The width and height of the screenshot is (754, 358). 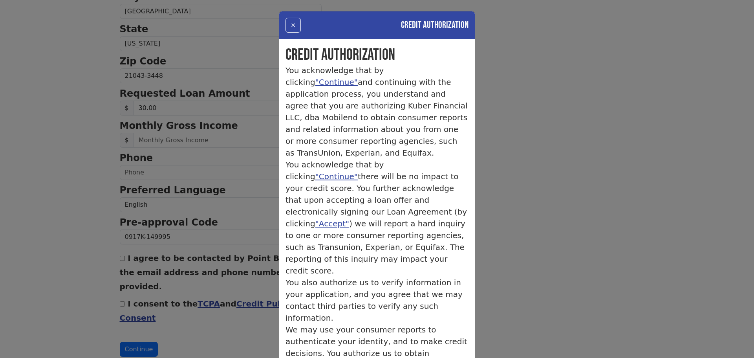 What do you see at coordinates (435, 25) in the screenshot?
I see `h4: Credit Authorization` at bounding box center [435, 25].